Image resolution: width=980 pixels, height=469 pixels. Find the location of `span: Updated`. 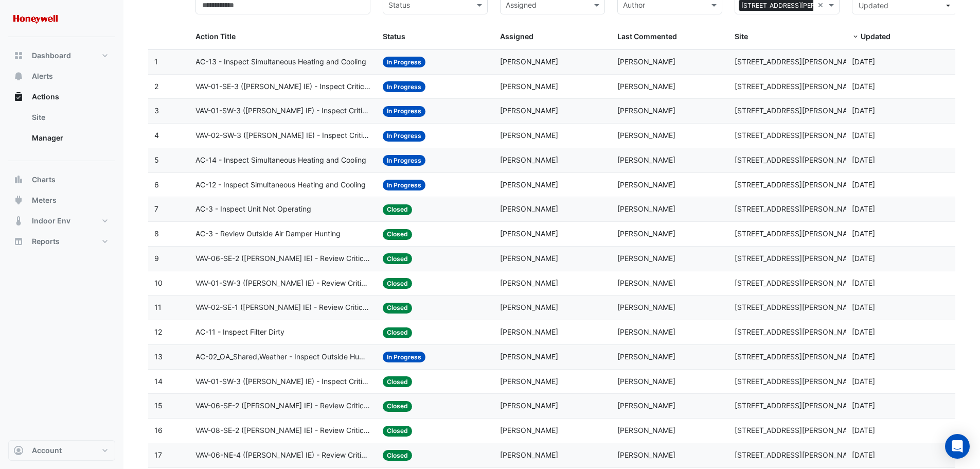

span: Updated is located at coordinates (874, 5).